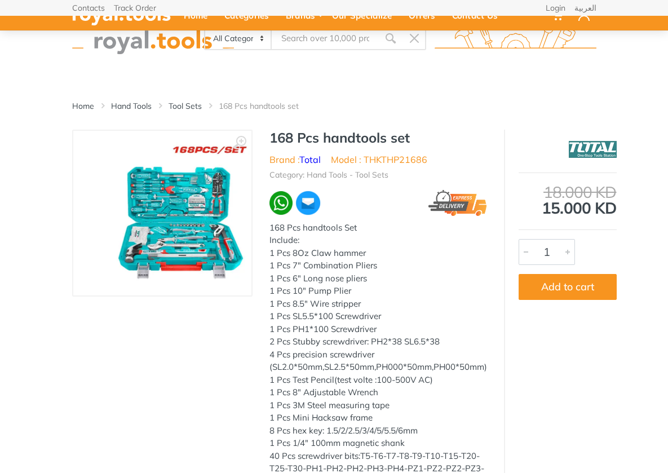 Image resolution: width=668 pixels, height=473 pixels. I want to click on img: Royal Tools - 168 Pcs handtools set, so click(179, 213).